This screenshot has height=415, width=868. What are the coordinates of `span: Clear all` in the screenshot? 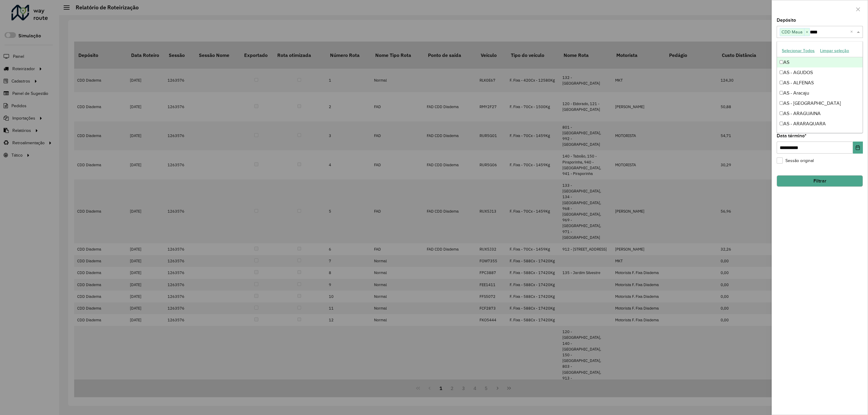 It's located at (853, 32).